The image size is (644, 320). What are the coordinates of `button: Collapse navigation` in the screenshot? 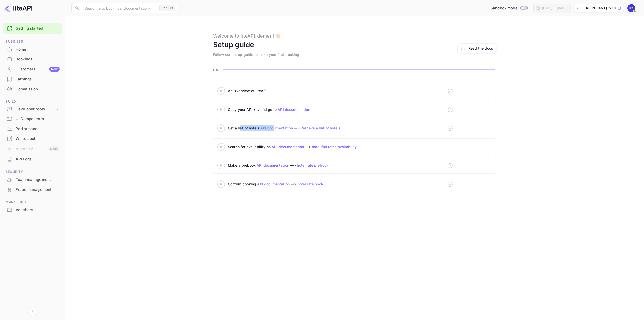 It's located at (33, 312).